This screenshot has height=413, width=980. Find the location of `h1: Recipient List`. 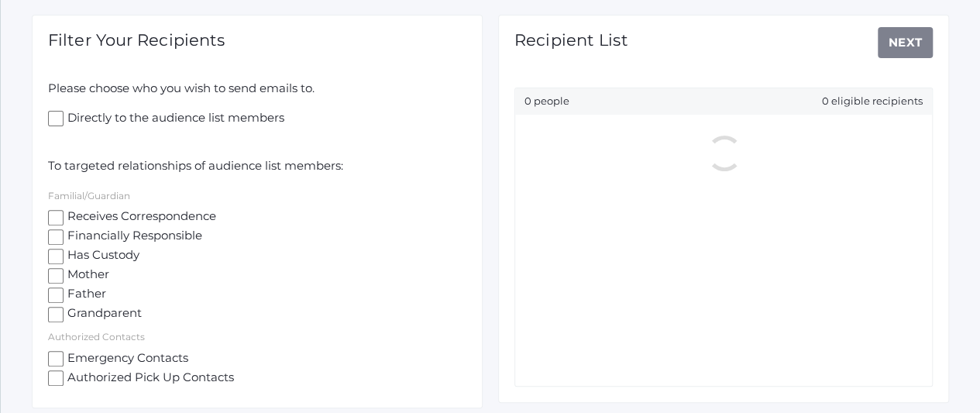

h1: Recipient List is located at coordinates (571, 40).